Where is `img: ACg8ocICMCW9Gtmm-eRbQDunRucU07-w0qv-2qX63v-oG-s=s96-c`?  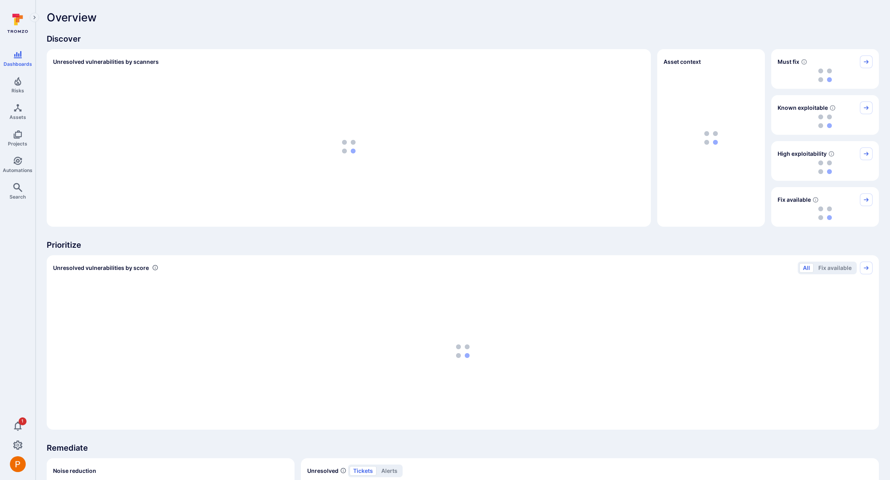
img: ACg8ocICMCW9Gtmm-eRbQDunRucU07-w0qv-2qX63v-oG-s=s96-c is located at coordinates (18, 464).